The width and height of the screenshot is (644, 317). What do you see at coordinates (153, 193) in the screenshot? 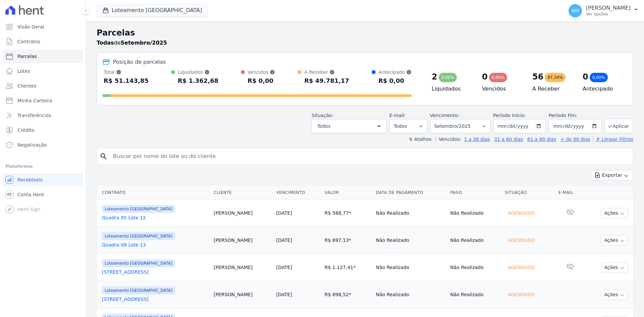
I see `th: Contrato` at bounding box center [153, 193].